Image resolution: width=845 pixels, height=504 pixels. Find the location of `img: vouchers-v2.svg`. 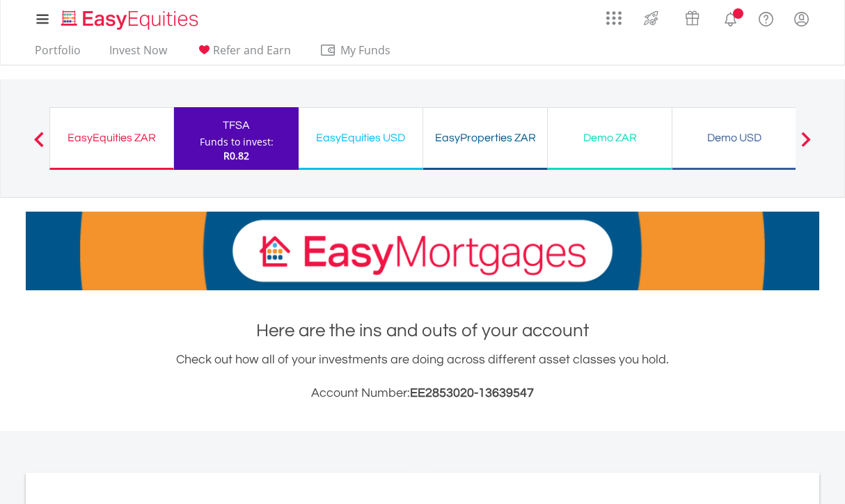

img: vouchers-v2.svg is located at coordinates (692, 18).